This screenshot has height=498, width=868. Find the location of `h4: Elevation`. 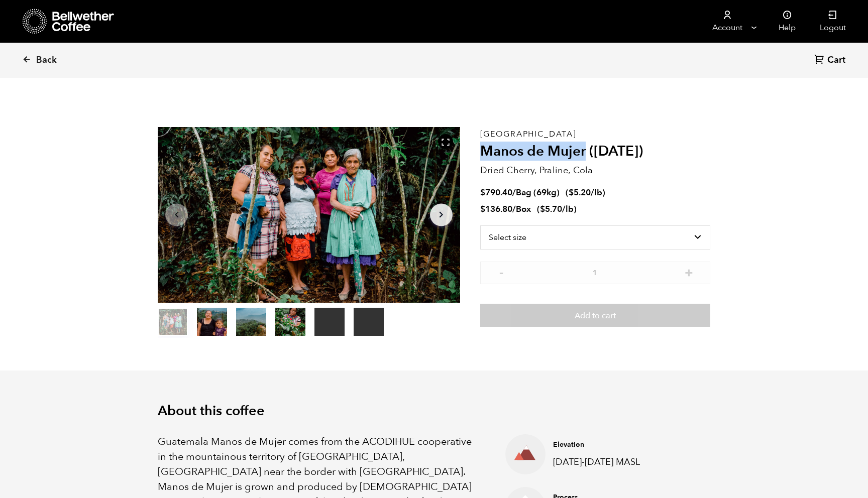

h4: Elevation is located at coordinates (624, 445).